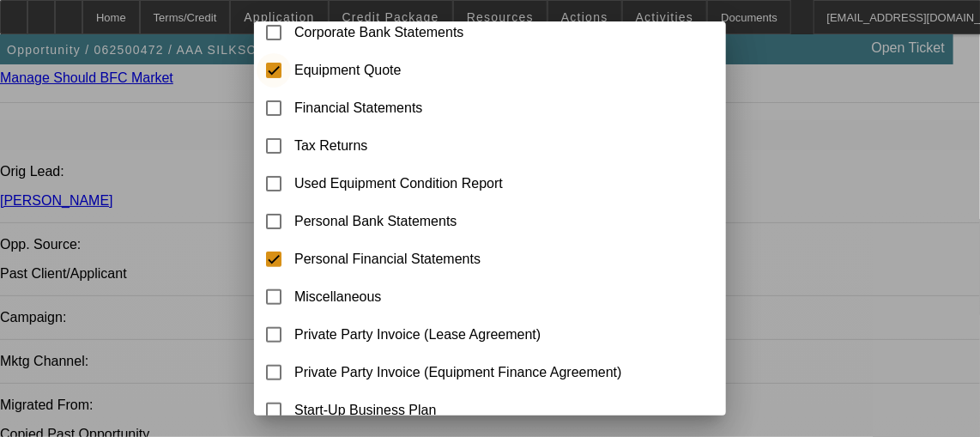  Describe the element at coordinates (458, 146) in the screenshot. I see `td: Tax Returns` at that location.